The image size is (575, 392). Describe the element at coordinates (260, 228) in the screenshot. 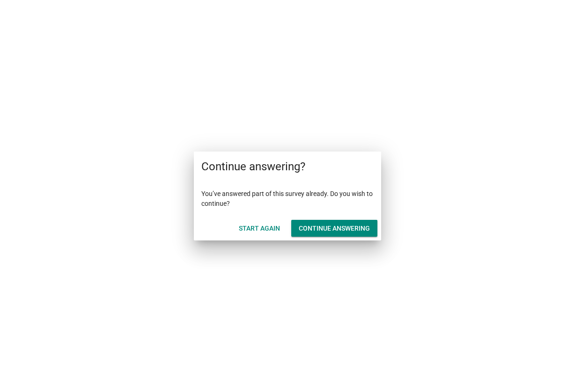

I see `button: Start Again` at that location.